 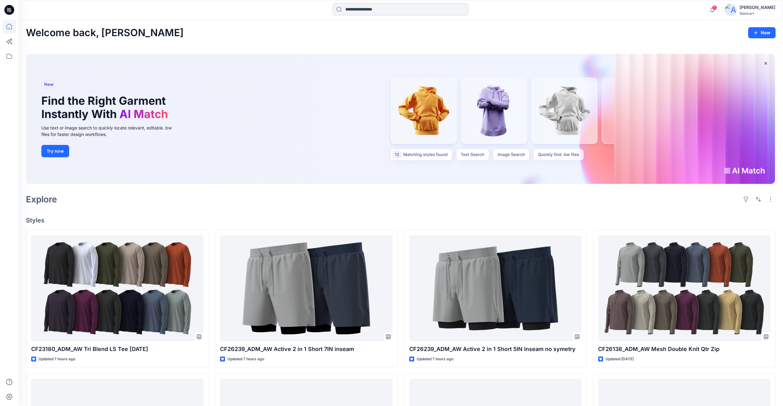 What do you see at coordinates (731, 10) in the screenshot?
I see `img: avatar` at bounding box center [731, 10].